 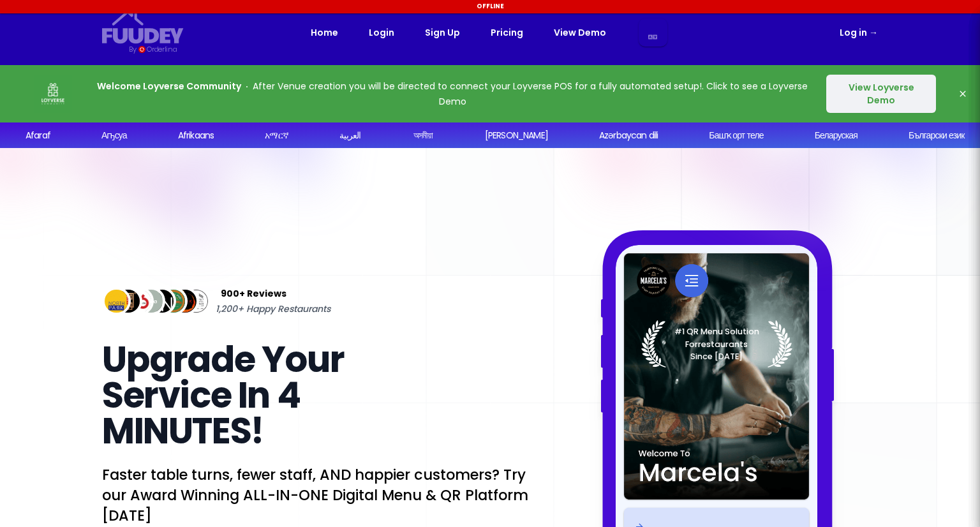 I want to click on a: Home, so click(x=324, y=33).